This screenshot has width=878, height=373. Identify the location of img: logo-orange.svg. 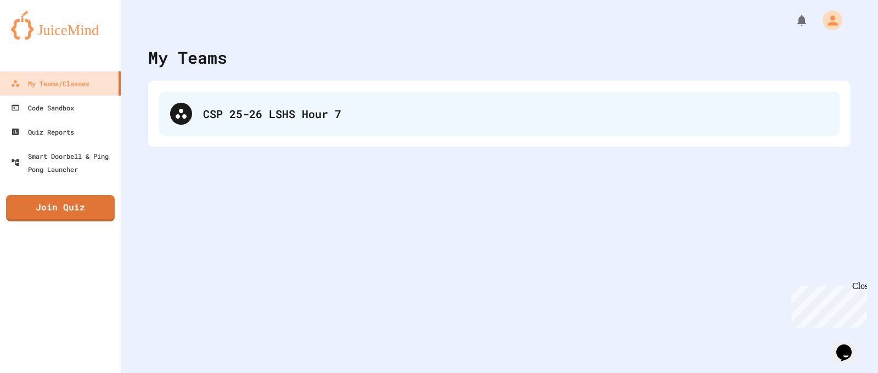
(60, 25).